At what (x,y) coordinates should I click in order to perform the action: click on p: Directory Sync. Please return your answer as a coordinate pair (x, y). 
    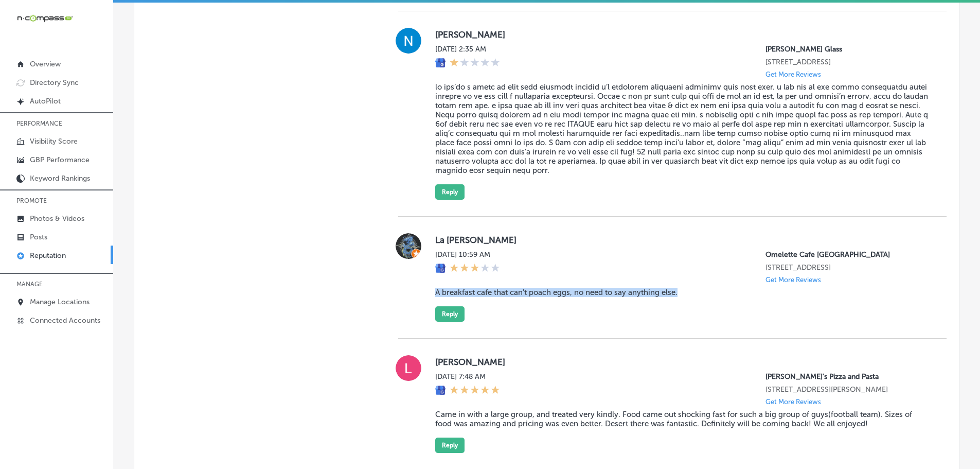
    Looking at the image, I should click on (54, 83).